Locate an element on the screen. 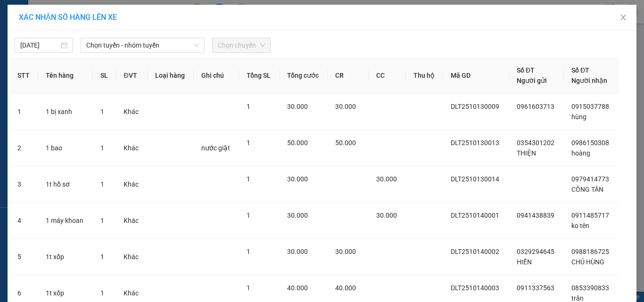  span: DLT2510140002 is located at coordinates (475, 251).